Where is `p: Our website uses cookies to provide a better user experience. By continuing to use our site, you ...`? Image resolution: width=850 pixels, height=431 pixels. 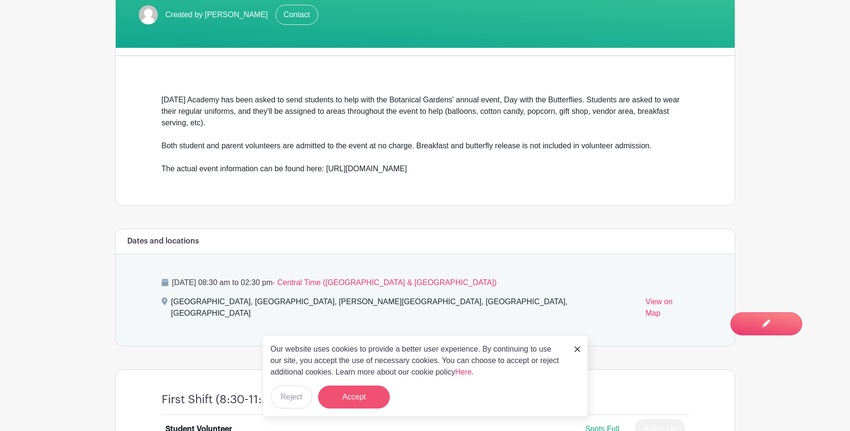 p: Our website uses cookies to provide a better user experience. By continuing to use our site, you ... is located at coordinates (417, 360).